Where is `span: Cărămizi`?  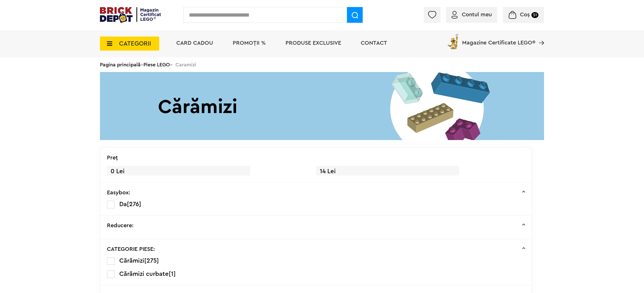
span: Cărămizi is located at coordinates (132, 261).